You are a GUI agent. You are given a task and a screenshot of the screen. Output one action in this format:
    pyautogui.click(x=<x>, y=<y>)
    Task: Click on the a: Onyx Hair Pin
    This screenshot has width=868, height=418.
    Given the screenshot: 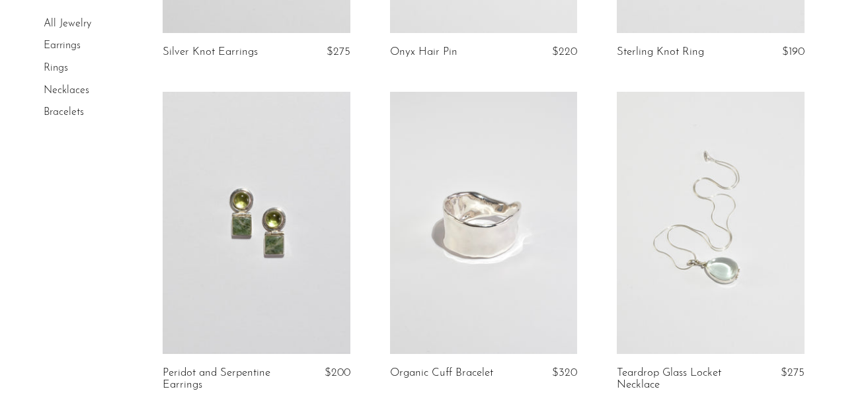 What is the action you would take?
    pyautogui.click(x=424, y=53)
    